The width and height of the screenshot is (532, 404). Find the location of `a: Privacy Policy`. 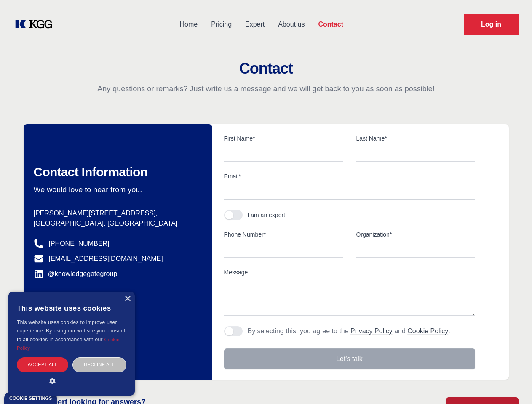

a: Privacy Policy is located at coordinates (372, 331).